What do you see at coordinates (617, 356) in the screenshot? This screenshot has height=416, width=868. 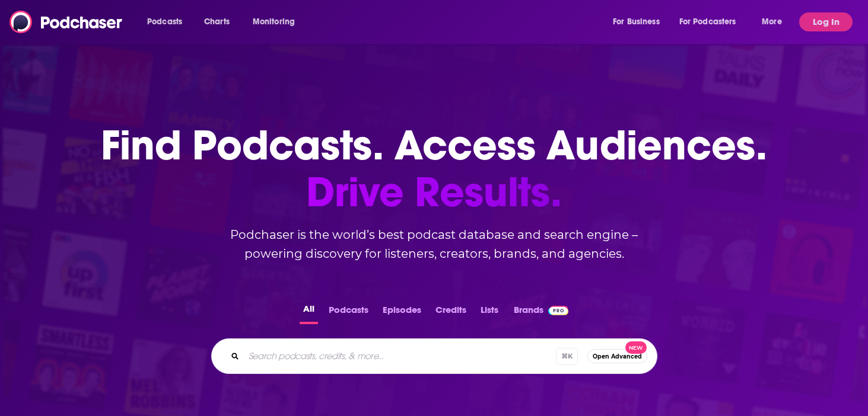 I see `button: Open AdvancedNew` at bounding box center [617, 356].